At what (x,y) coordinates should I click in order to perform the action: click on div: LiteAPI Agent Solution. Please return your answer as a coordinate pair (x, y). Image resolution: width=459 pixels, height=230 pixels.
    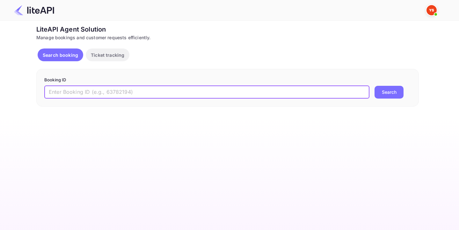
    Looking at the image, I should click on (228, 29).